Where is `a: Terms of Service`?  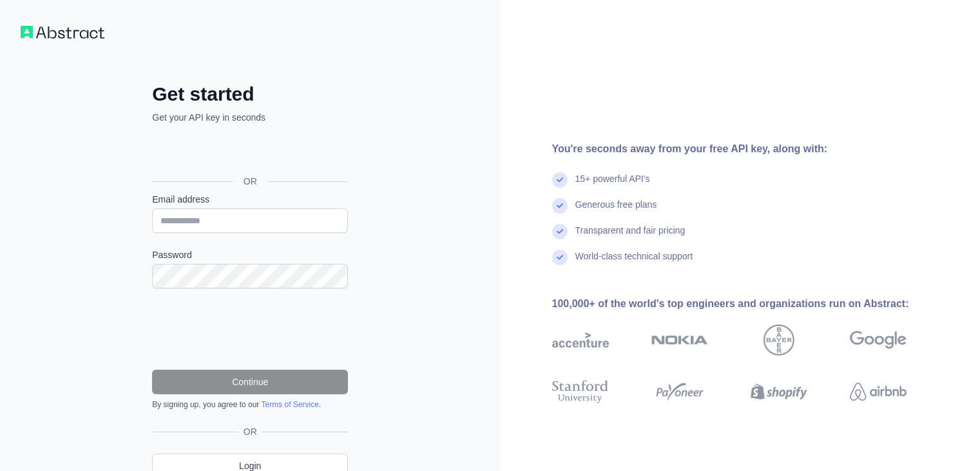 a: Terms of Service is located at coordinates (289, 404).